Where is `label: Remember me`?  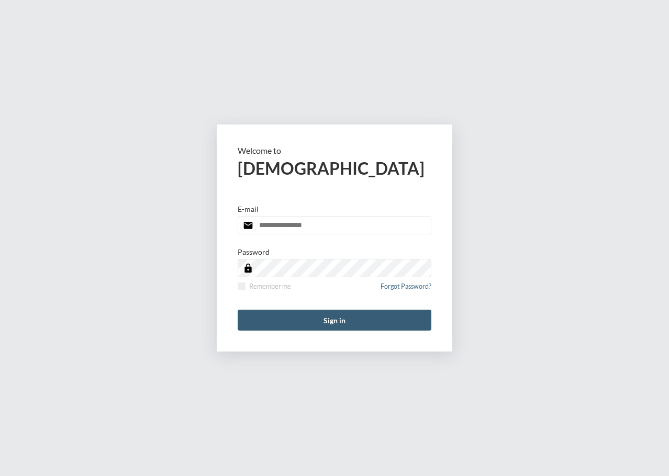 label: Remember me is located at coordinates (264, 286).